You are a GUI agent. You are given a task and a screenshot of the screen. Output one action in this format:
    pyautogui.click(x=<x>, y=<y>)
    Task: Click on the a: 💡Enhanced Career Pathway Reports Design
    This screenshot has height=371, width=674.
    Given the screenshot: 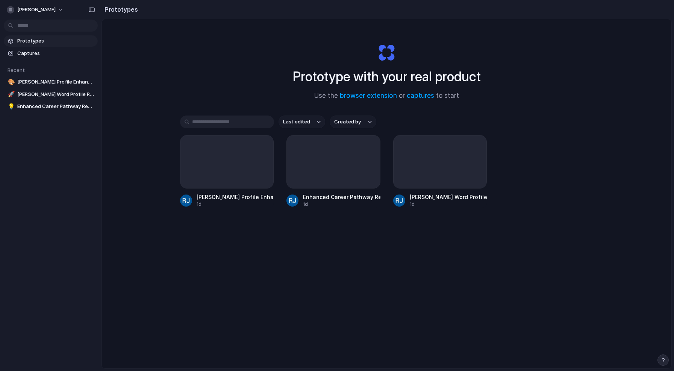 What is the action you would take?
    pyautogui.click(x=51, y=106)
    